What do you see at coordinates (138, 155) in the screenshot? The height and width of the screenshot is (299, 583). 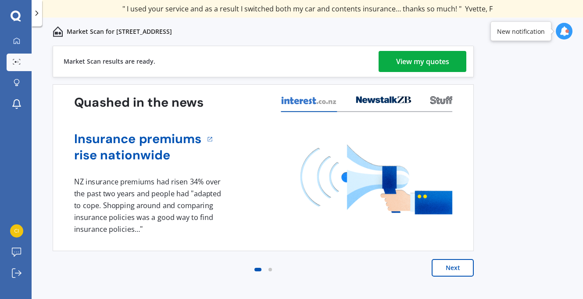 I see `h4: rise nationwide` at bounding box center [138, 155].